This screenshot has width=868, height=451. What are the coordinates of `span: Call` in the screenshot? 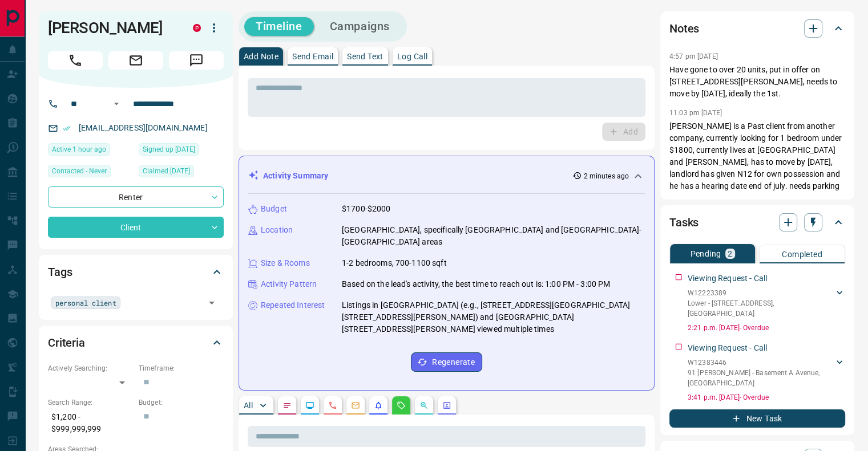 It's located at (75, 61).